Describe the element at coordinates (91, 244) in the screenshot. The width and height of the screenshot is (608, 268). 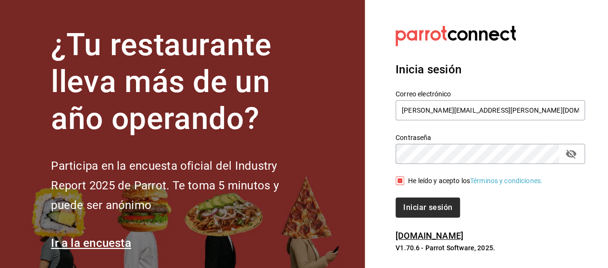
I see `a: Ir a la encuesta` at that location.